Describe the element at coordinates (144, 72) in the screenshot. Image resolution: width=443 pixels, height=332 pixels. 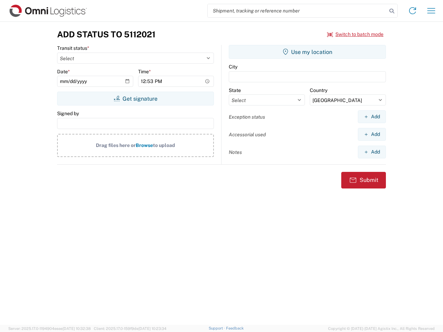
I see `label: Time` at that location.